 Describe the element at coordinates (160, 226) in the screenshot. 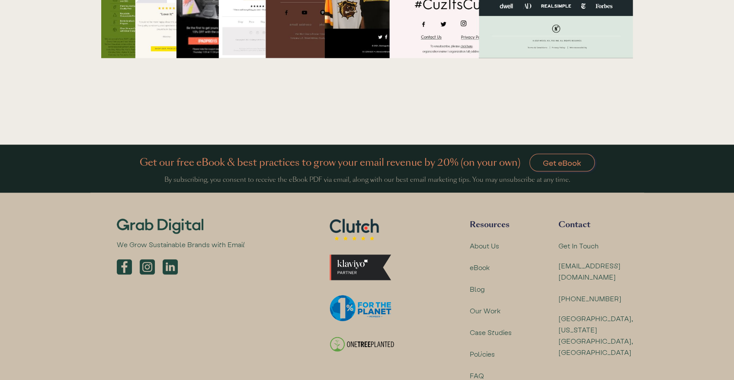

I see `img: Grab Digital eCommerce email marketing` at that location.